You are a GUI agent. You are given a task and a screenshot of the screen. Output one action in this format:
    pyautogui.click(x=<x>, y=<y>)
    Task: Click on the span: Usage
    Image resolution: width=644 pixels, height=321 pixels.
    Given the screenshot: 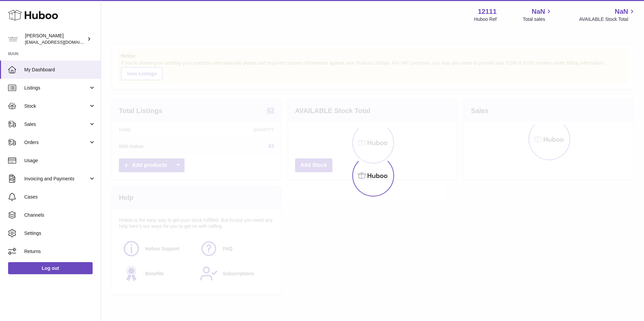 What is the action you would take?
    pyautogui.click(x=60, y=161)
    